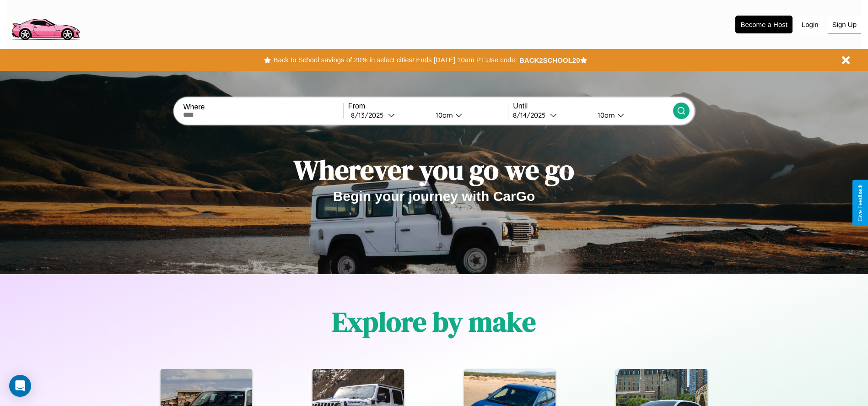 Image resolution: width=868 pixels, height=406 pixels. Describe the element at coordinates (593, 106) in the screenshot. I see `label: Until` at that location.